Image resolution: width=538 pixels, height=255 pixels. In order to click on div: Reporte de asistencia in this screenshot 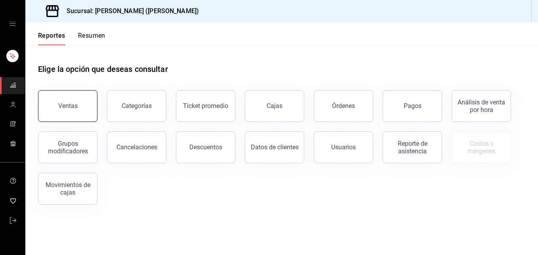, I will do `click(413, 147)`.